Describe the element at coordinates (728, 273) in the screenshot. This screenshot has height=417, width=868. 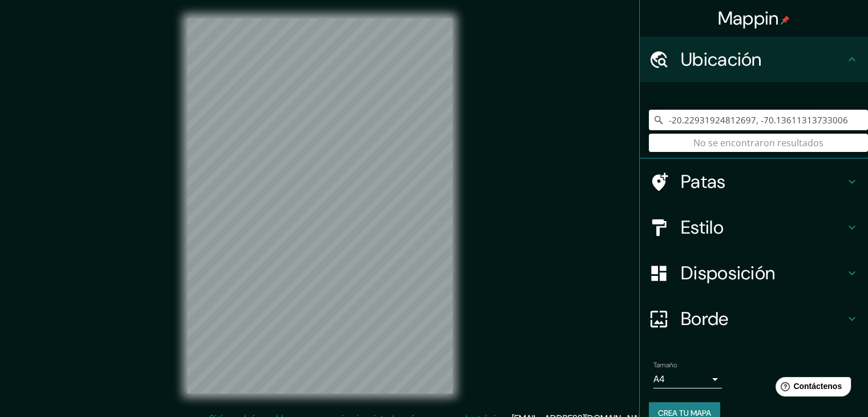
I see `font: Disposición` at that location.